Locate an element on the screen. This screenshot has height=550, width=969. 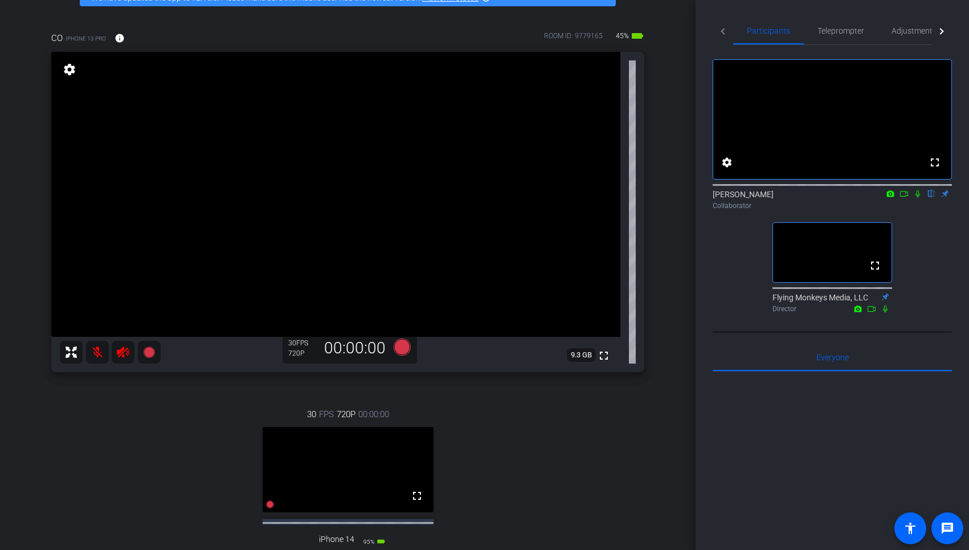
span: iPhone 13 Pro is located at coordinates (85, 38).